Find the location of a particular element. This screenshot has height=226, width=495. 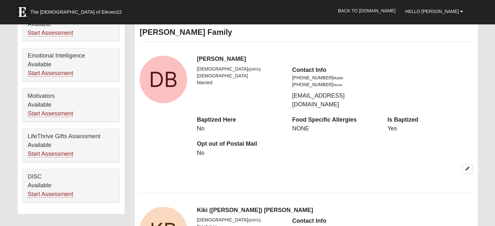

div: Motivators Available is located at coordinates (71, 105).